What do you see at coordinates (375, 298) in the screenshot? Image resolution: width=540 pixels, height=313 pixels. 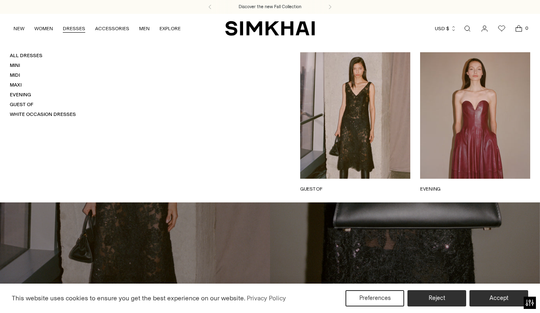 I see `button: Preferences` at bounding box center [375, 298].